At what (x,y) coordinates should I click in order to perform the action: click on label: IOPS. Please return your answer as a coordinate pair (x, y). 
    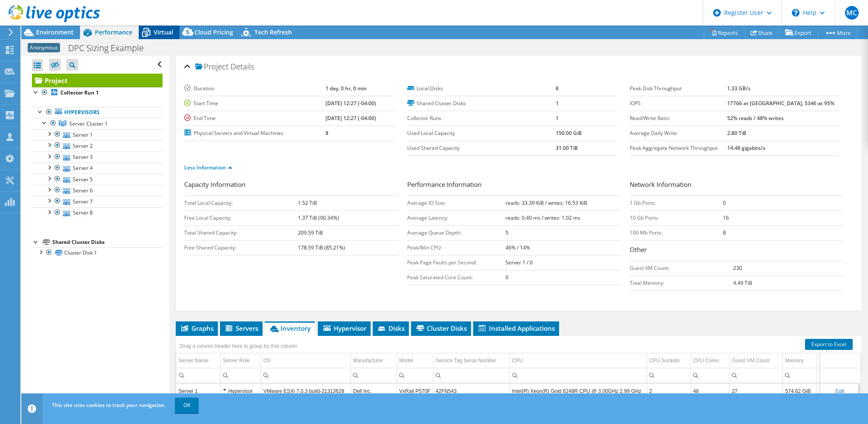
    Looking at the image, I should click on (678, 103).